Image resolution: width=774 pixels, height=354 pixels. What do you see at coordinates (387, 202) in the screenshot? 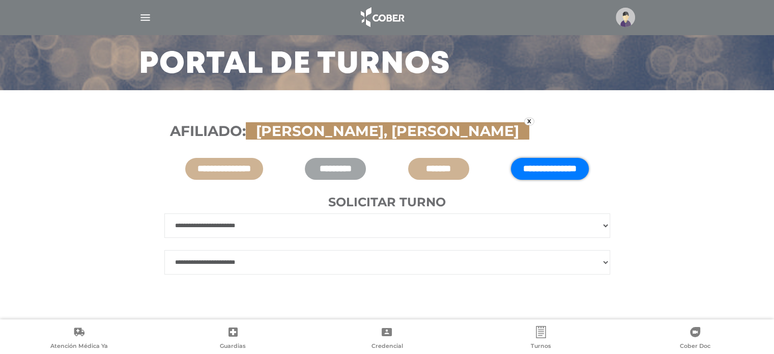
I see `h4: Solicitar turno` at bounding box center [387, 202].